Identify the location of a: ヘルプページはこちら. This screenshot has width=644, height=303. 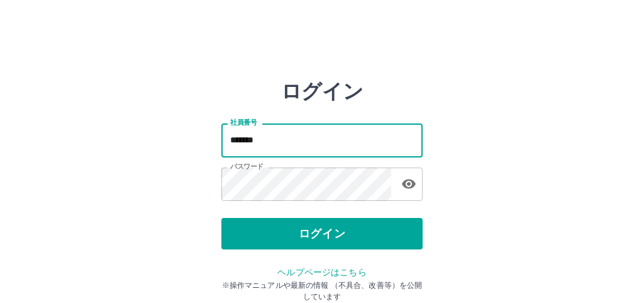
(322, 272).